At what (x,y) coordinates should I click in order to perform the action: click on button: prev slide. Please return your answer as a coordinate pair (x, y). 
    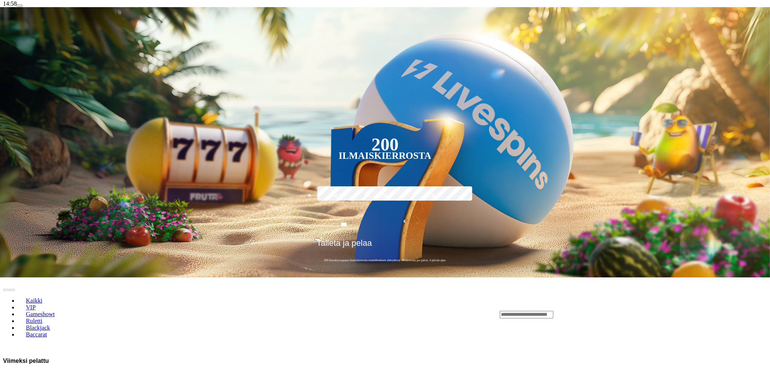
    Looking at the image, I should click on (6, 290).